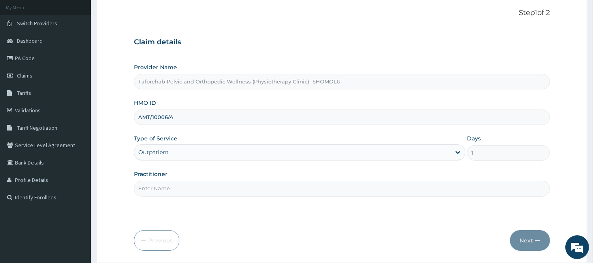 The image size is (593, 263). What do you see at coordinates (342, 42) in the screenshot?
I see `h3: Claim details` at bounding box center [342, 42].